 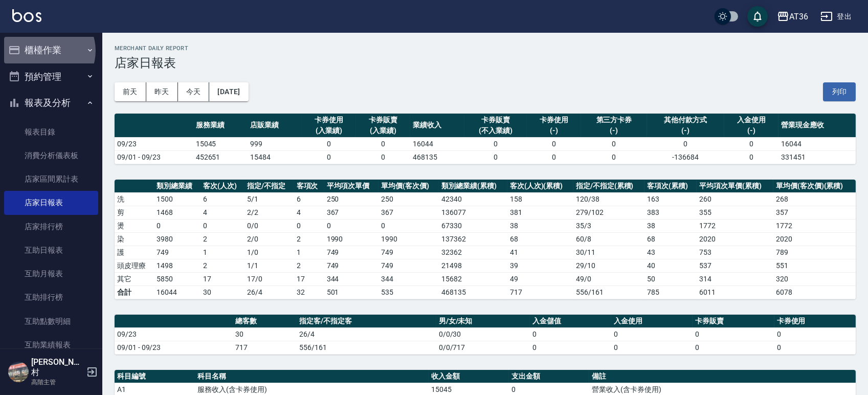 What do you see at coordinates (366, 334) in the screenshot?
I see `td: 26/4` at bounding box center [366, 334].